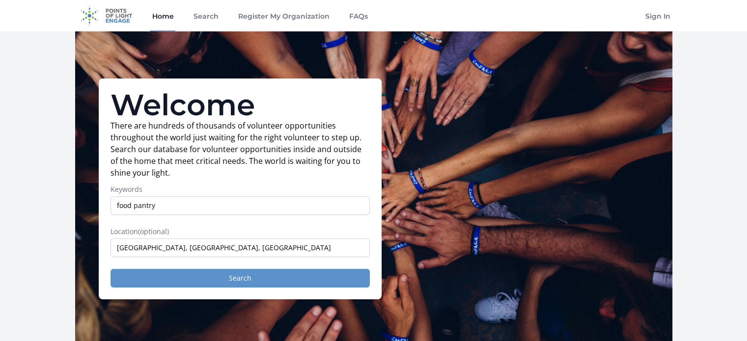  What do you see at coordinates (153, 231) in the screenshot?
I see `span: (optional)` at bounding box center [153, 231].